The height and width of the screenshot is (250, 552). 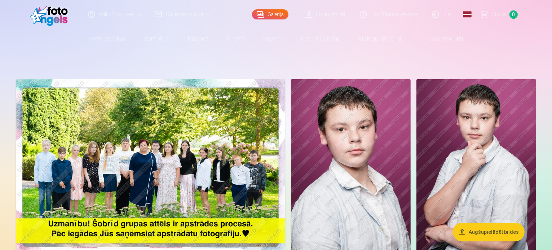 I want to click on button: Augšupielādēt bildes, so click(x=488, y=232).